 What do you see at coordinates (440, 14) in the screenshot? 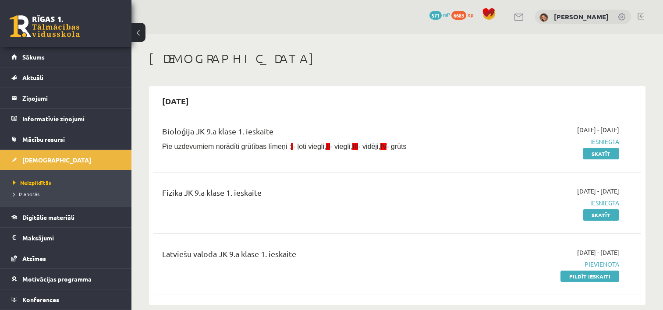
I see `a: 571 mP` at bounding box center [440, 14].